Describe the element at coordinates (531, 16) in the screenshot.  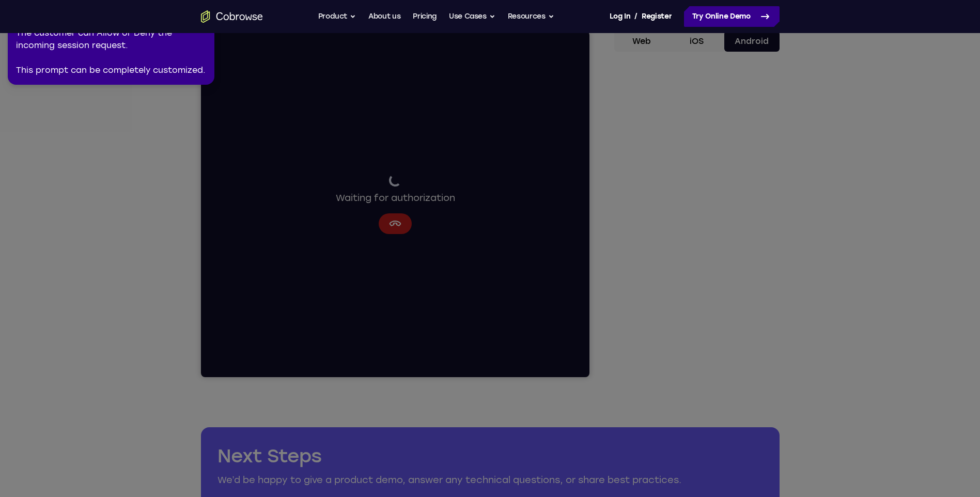
I see `button: Resources` at that location.